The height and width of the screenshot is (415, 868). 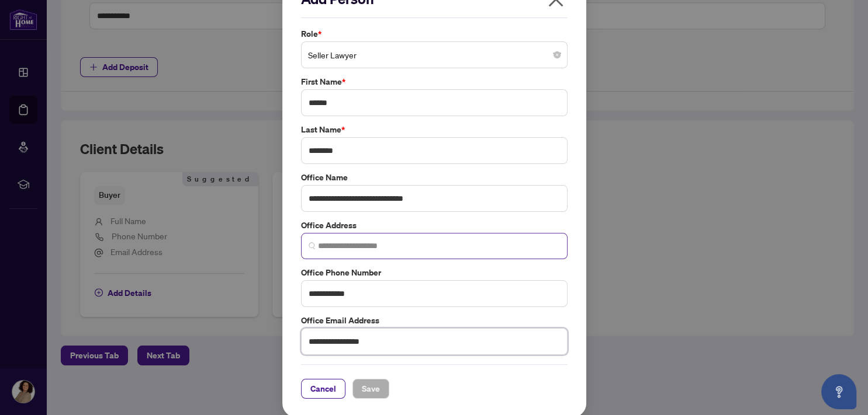 What do you see at coordinates (434, 130) in the screenshot?
I see `label: Last Name` at bounding box center [434, 130].